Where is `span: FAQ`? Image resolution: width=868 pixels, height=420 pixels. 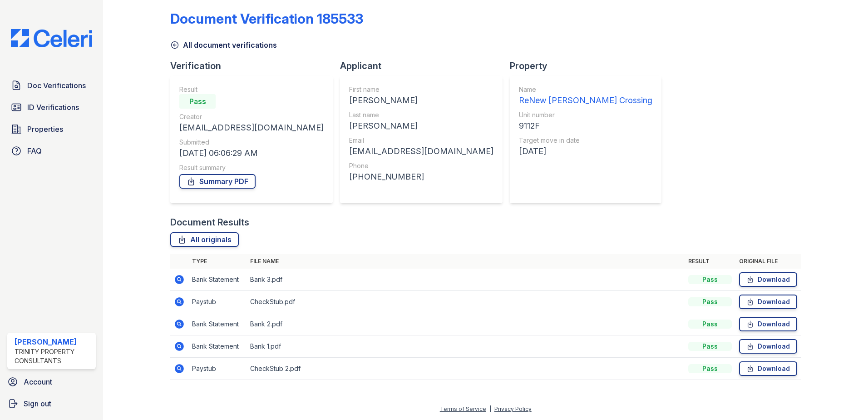
span: FAQ is located at coordinates (35, 151).